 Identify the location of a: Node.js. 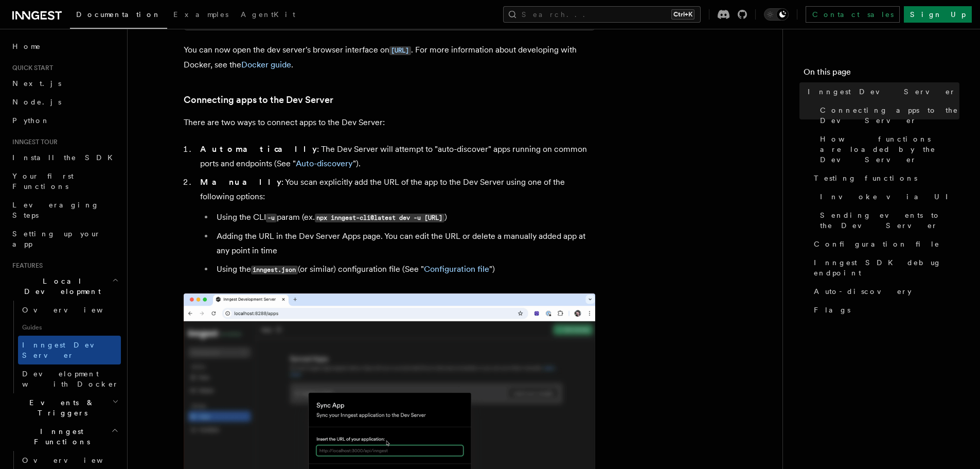
(65, 102).